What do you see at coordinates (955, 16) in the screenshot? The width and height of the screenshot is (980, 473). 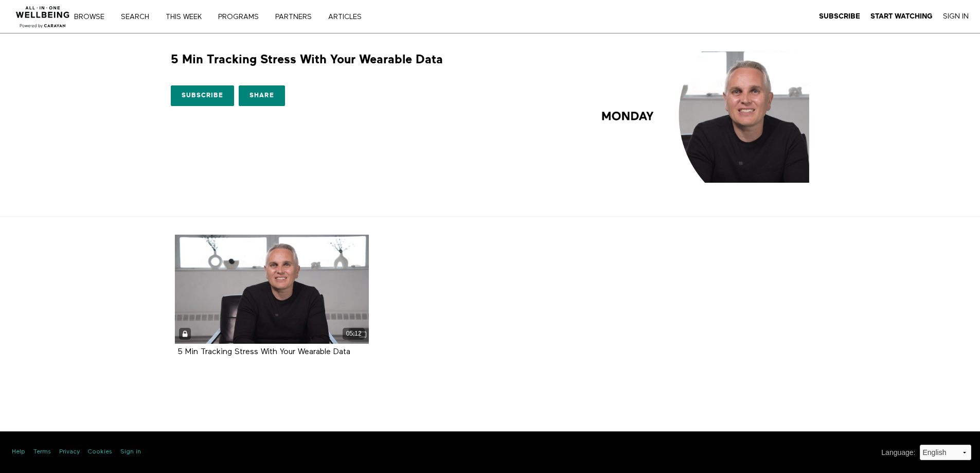 I see `a: Sign In` at bounding box center [955, 16].